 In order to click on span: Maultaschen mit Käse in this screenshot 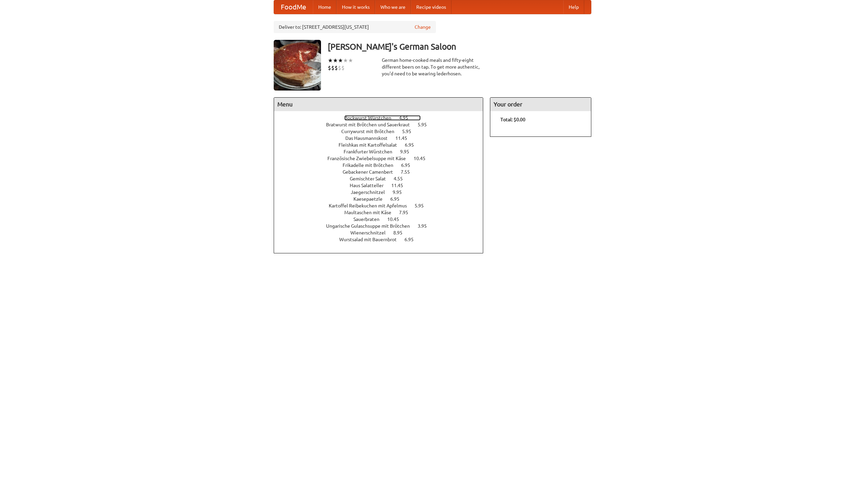, I will do `click(371, 213)`.